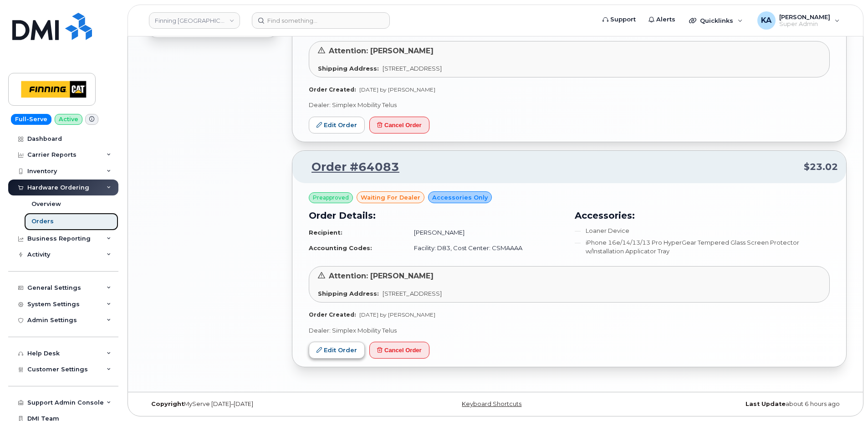  What do you see at coordinates (168, 404) in the screenshot?
I see `strong: Copyright` at bounding box center [168, 404].